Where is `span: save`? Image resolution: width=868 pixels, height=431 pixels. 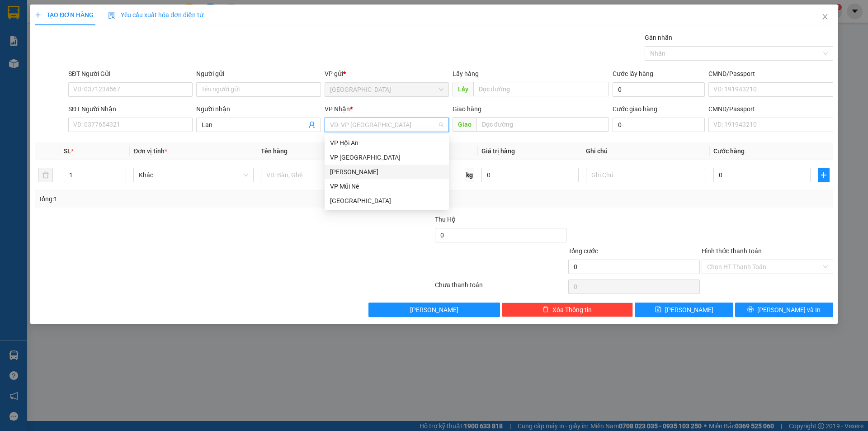
span: save is located at coordinates (658, 310).